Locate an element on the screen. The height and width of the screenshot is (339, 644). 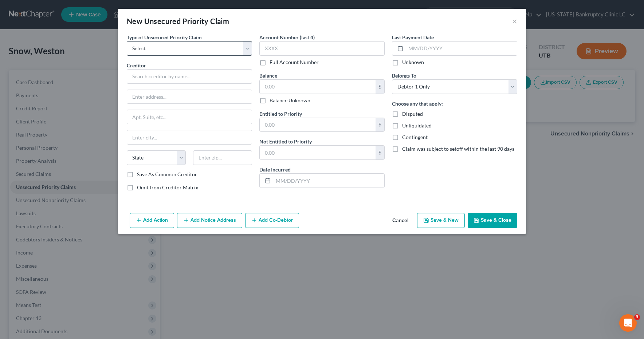
label: Save As Common Creditor is located at coordinates (167, 174).